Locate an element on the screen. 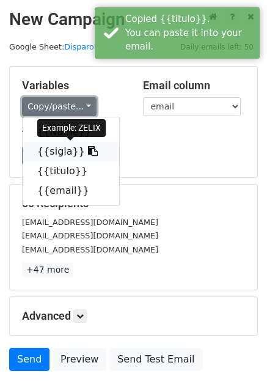 The height and width of the screenshot is (390, 267). a: {{sigla}} is located at coordinates (71, 151).